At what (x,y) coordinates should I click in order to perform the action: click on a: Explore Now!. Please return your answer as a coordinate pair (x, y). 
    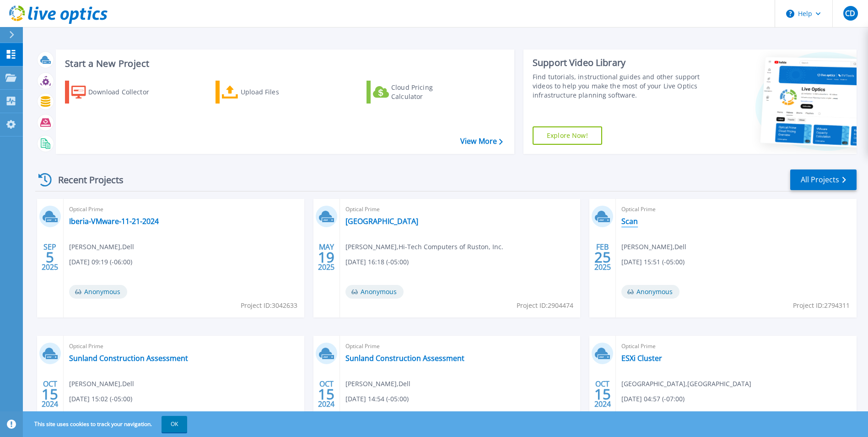
    Looking at the image, I should click on (567, 135).